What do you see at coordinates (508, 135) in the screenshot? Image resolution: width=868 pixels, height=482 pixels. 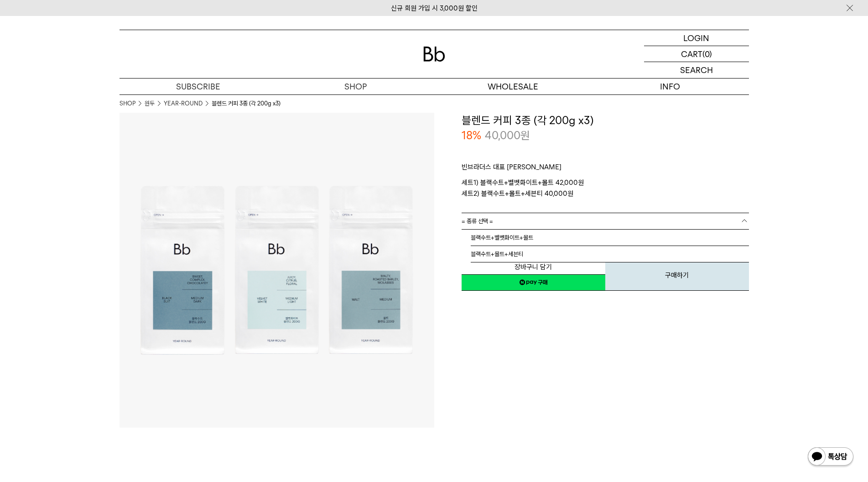 I see `p: 40,000` at bounding box center [508, 135].